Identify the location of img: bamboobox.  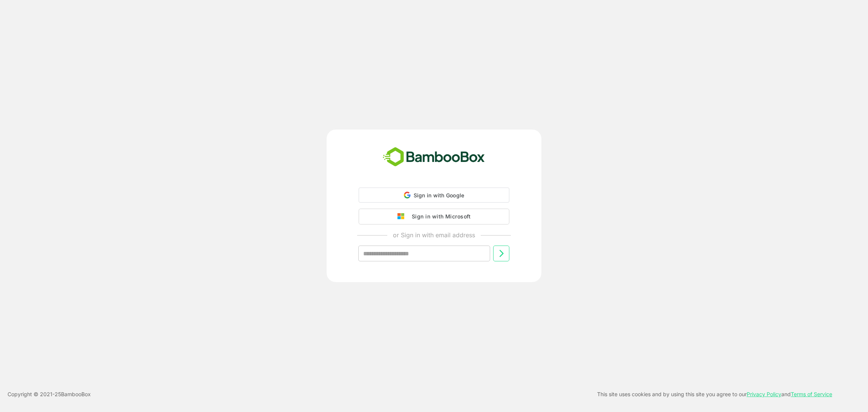
(434, 157).